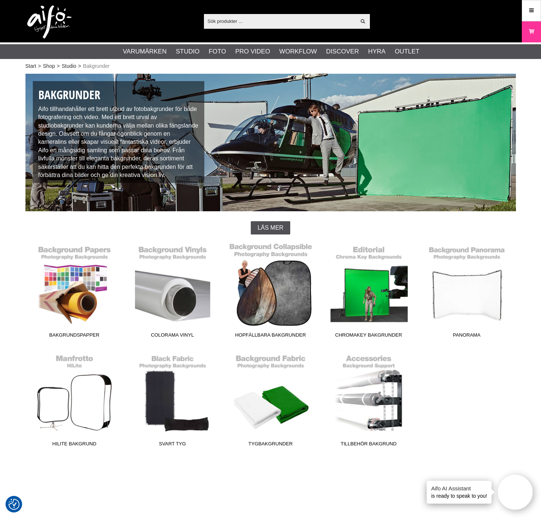 The image size is (541, 518). Describe the element at coordinates (467, 292) in the screenshot. I see `a: Panorama` at that location.